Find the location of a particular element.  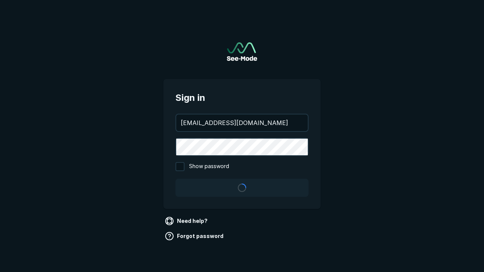

a: Forgot password is located at coordinates (195, 237).